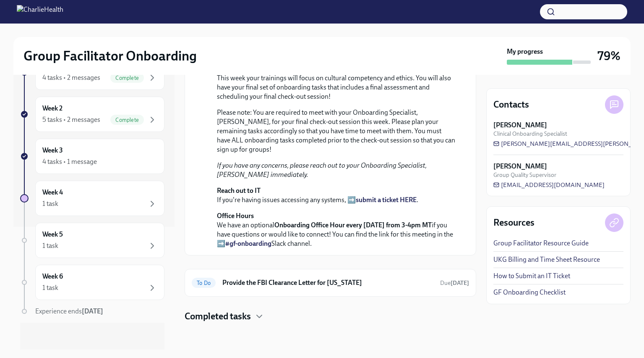 The image size is (644, 358). What do you see at coordinates (92, 240) in the screenshot?
I see `a: Week 51 task` at bounding box center [92, 240].